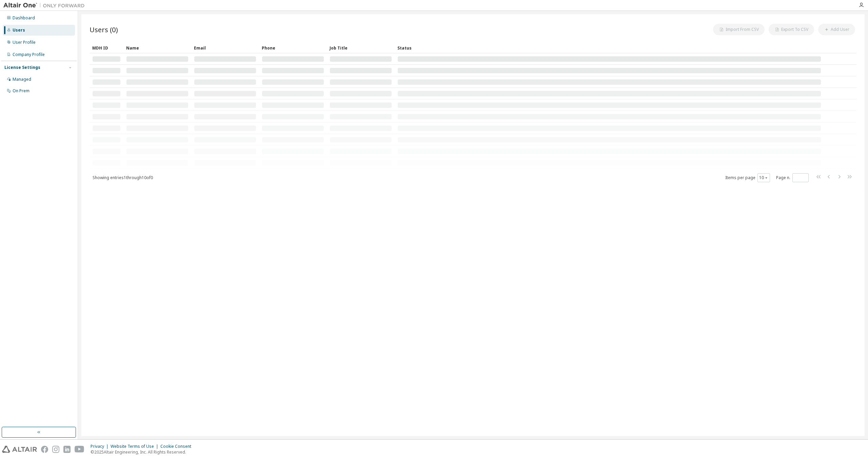  What do you see at coordinates (792, 30) in the screenshot?
I see `button: Export To CSV` at bounding box center [792, 30].